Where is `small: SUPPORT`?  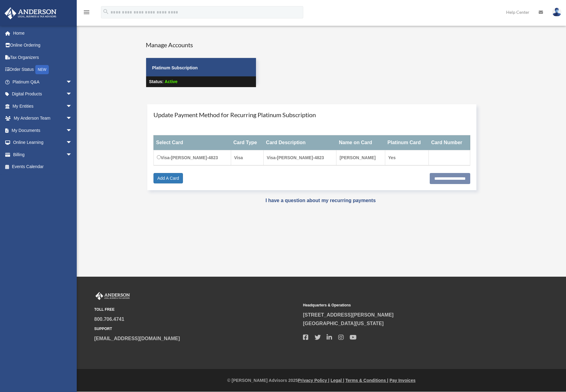 small: SUPPORT is located at coordinates (196, 329).